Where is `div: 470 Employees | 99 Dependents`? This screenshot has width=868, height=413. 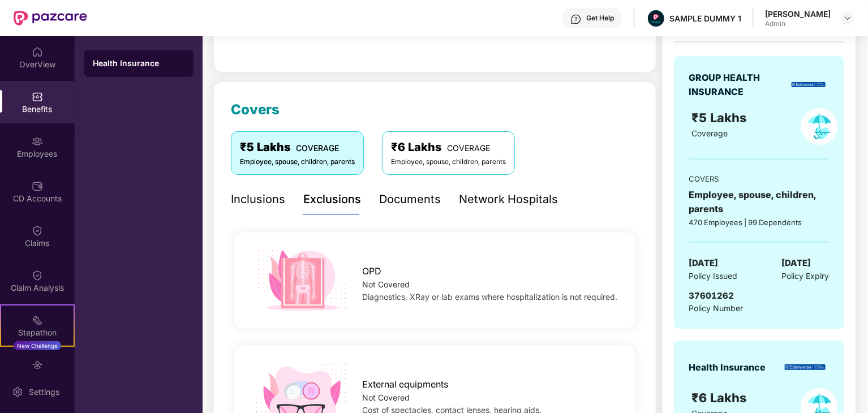
div: 470 Employees | 99 Dependents is located at coordinates (759, 222).